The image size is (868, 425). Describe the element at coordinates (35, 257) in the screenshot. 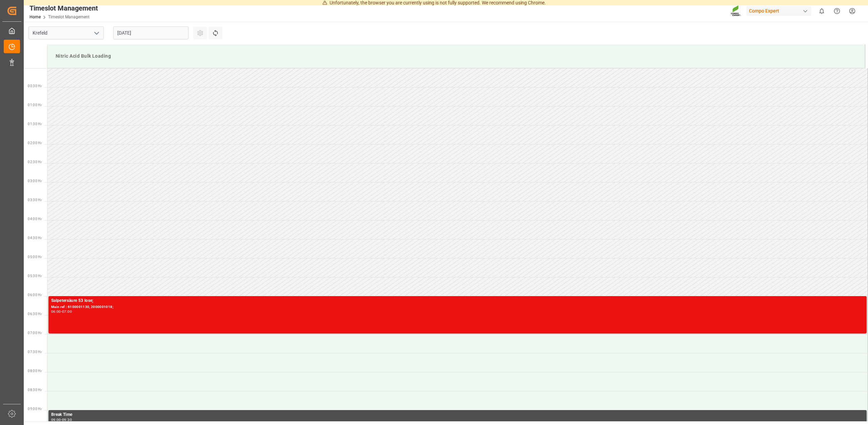

I see `span: 05:00 Hr` at that location.